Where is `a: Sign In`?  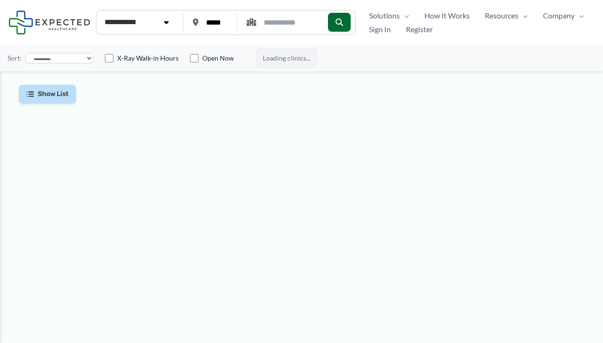
a: Sign In is located at coordinates (380, 29).